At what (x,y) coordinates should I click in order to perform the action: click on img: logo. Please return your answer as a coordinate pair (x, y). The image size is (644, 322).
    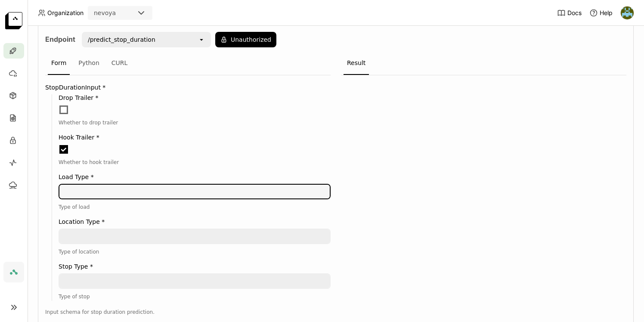
    Looking at the image, I should click on (14, 21).